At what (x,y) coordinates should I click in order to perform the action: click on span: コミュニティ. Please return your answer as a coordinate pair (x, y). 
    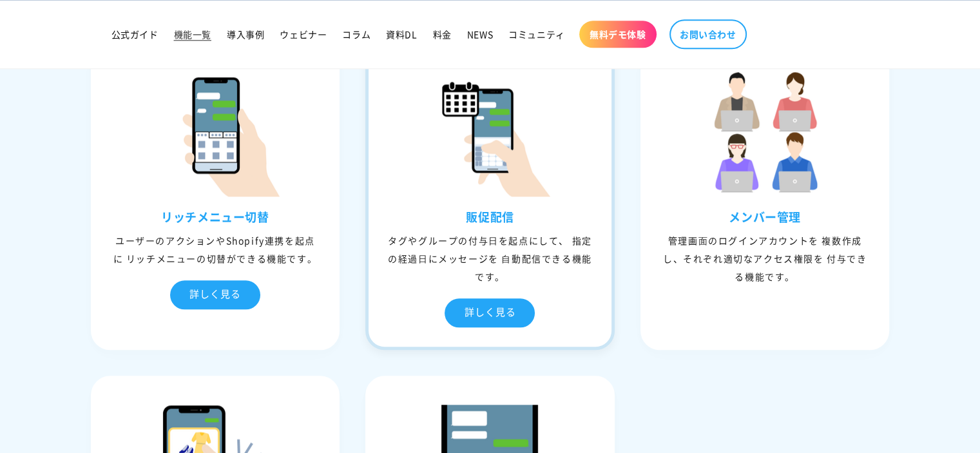
    Looking at the image, I should click on (537, 34).